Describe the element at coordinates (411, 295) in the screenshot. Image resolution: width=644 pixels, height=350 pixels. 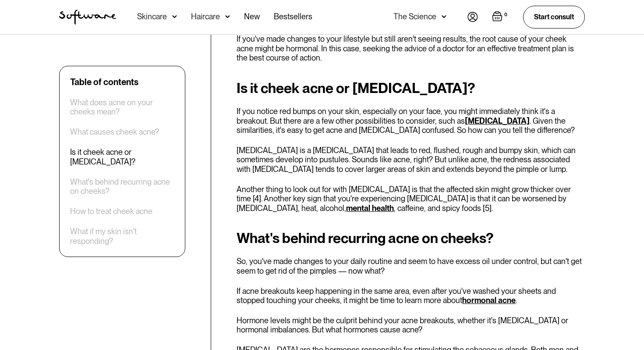
I see `p: If acne breakouts keep happening in the same area, even after you've washed your sheets and stopp...` at that location.